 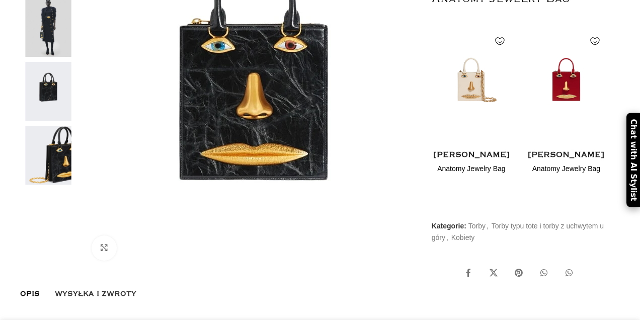 What do you see at coordinates (518, 232) in the screenshot?
I see `a: Torby typu tote i torby z uchwytem u góry` at bounding box center [518, 232].